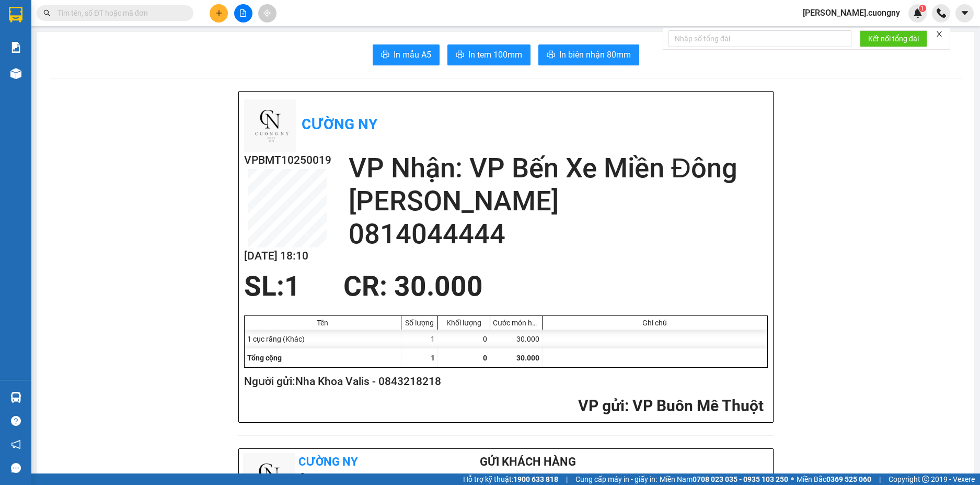  Describe the element at coordinates (939, 34) in the screenshot. I see `span: close` at that location.